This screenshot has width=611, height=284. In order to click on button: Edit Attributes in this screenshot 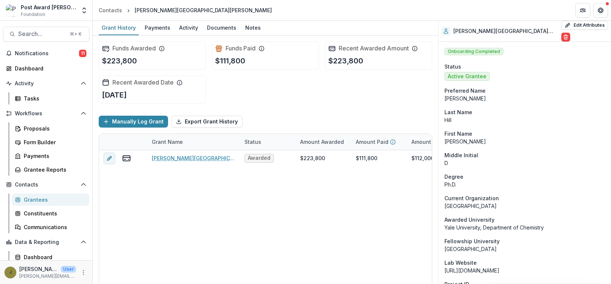, I will do `click(585, 25)`.